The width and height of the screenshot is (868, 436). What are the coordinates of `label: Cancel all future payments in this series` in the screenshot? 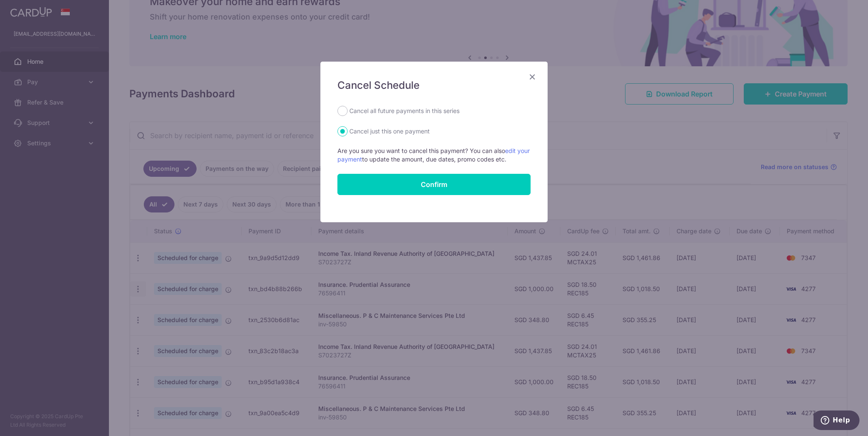 It's located at (404, 111).